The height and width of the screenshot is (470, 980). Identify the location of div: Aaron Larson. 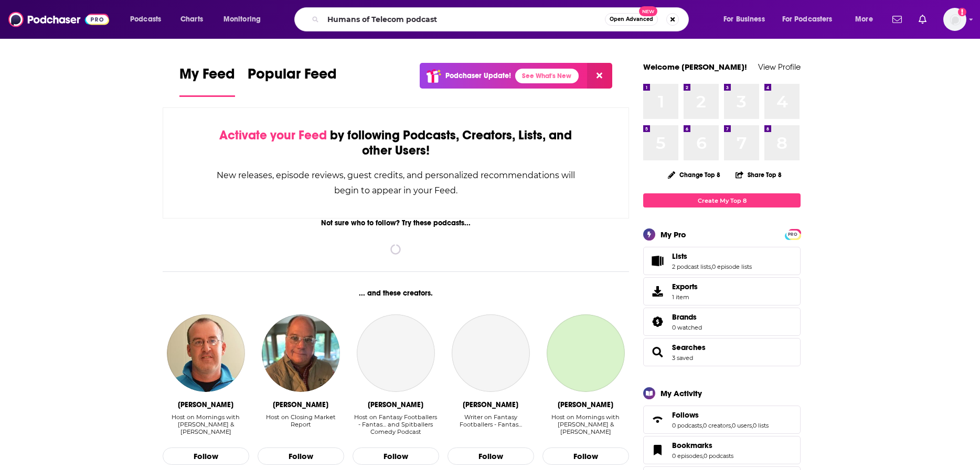
(491, 404).